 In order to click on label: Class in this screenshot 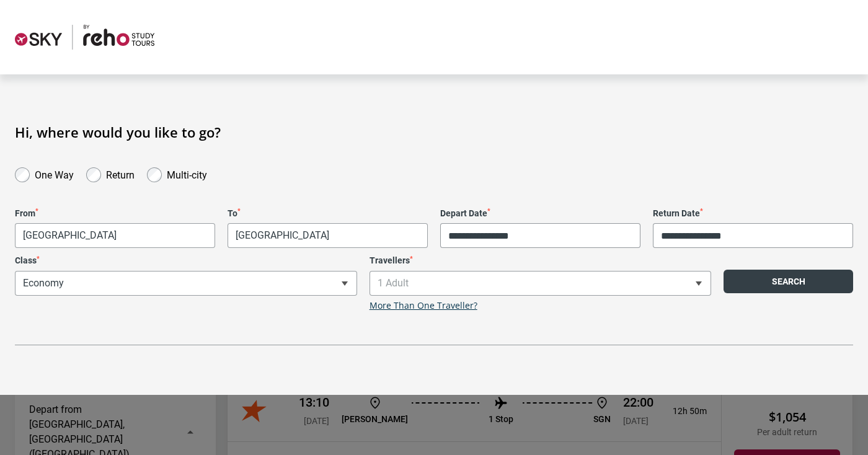, I will do `click(186, 260)`.